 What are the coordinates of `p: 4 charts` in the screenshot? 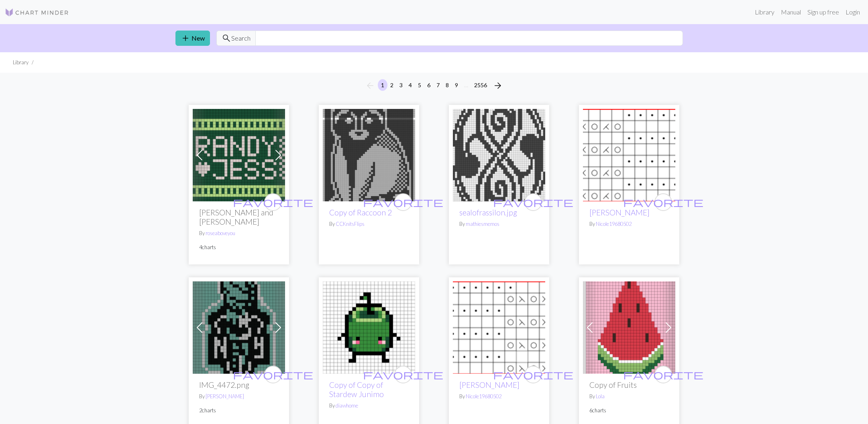 It's located at (239, 247).